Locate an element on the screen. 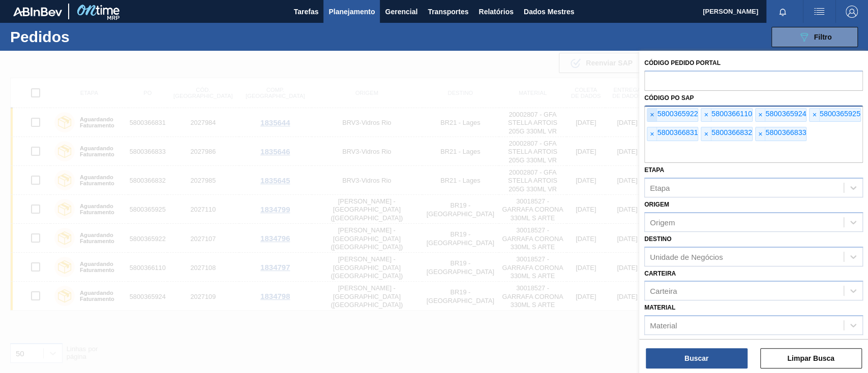 The height and width of the screenshot is (373, 868). font: 5800366831 is located at coordinates (678, 133).